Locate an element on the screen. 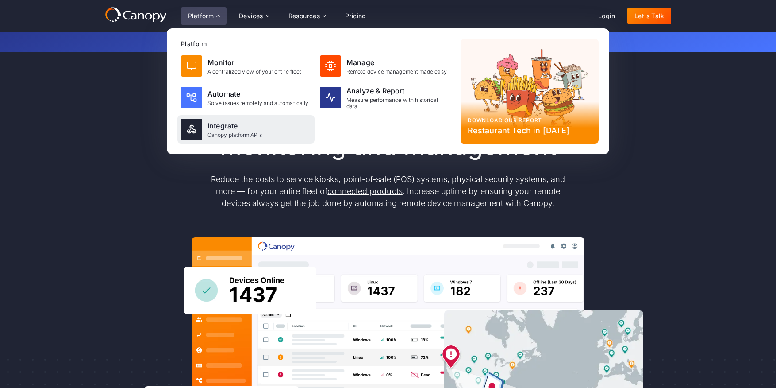  div: Canopy platform APIs is located at coordinates (235, 135).